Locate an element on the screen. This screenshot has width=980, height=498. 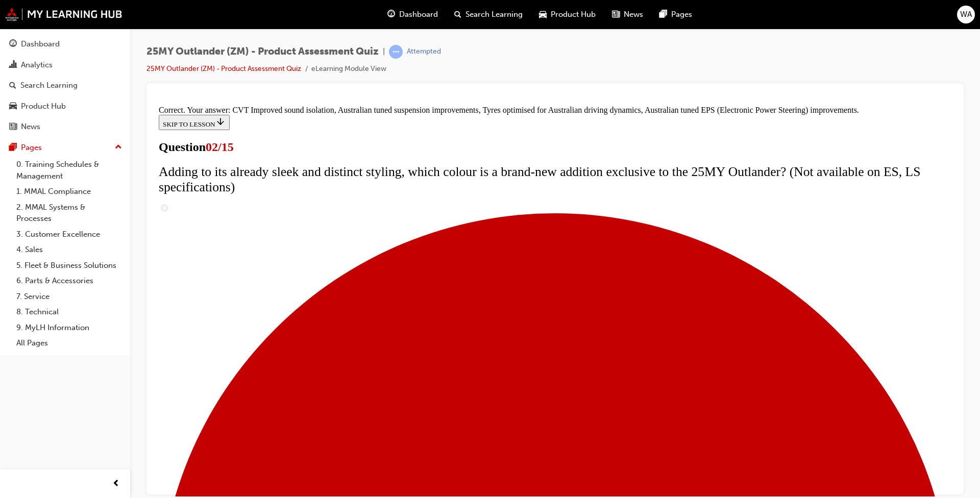
span: WA is located at coordinates (967, 14).